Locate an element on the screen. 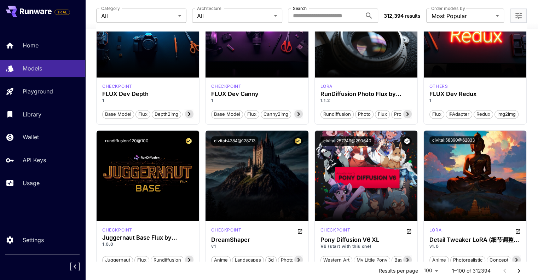 The image size is (538, 280). p: Models is located at coordinates (32, 68).